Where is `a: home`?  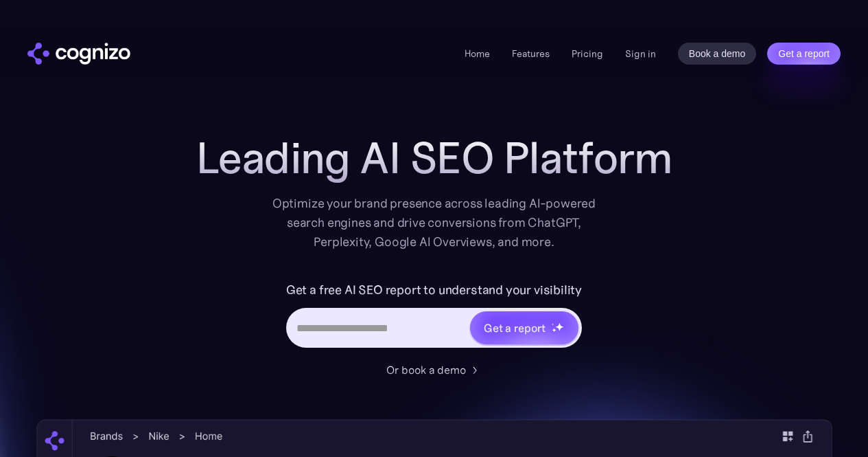
a: home is located at coordinates (79, 53).